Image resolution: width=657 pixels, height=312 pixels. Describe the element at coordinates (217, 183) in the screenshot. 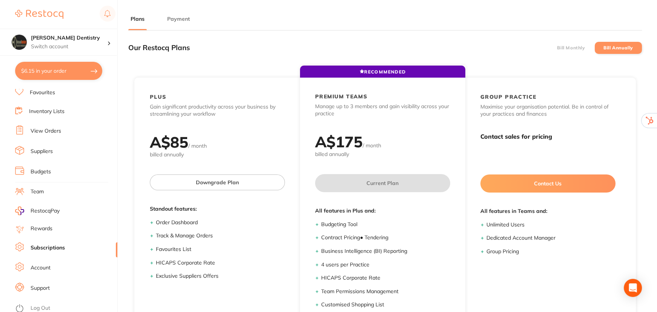

I see `button: Downgrade Plan` at that location.